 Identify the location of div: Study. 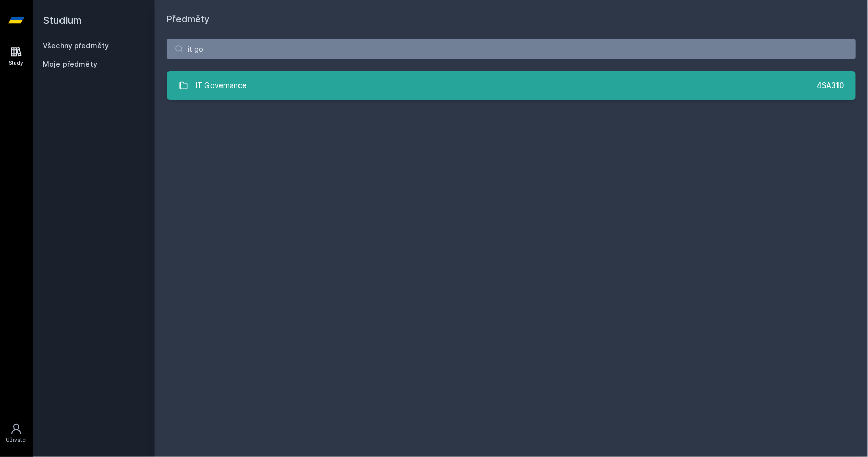
(16, 62).